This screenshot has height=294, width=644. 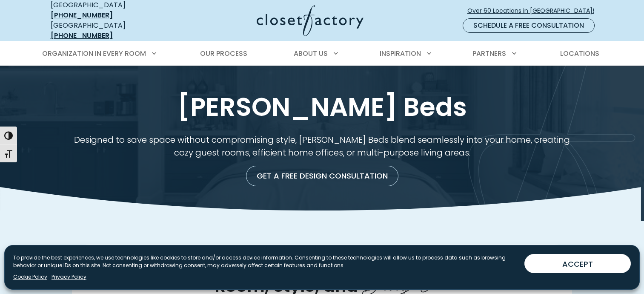 What do you see at coordinates (400, 53) in the screenshot?
I see `span: Inspiration` at bounding box center [400, 53].